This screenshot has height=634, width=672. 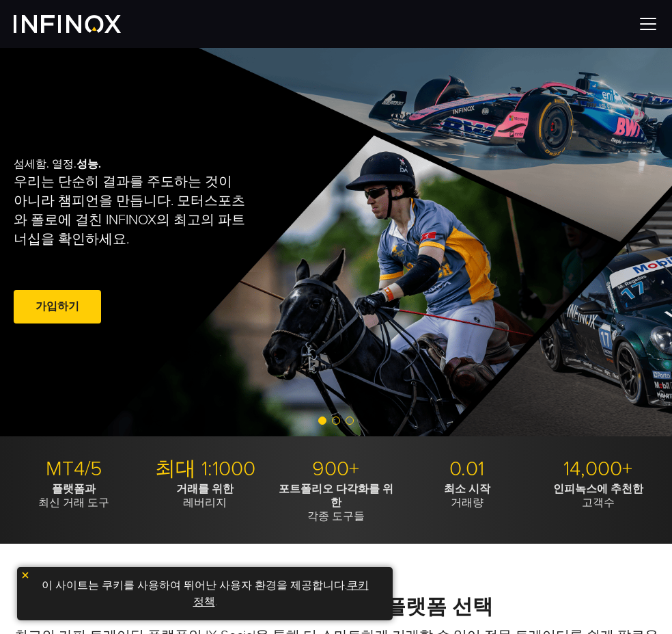 I want to click on p: 최신 거래 도구, so click(x=74, y=495).